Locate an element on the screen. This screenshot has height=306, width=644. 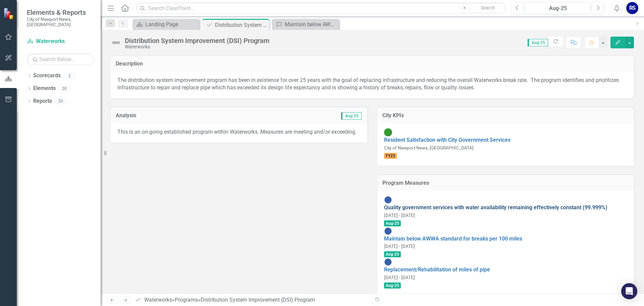
div: Waterworks is located at coordinates (197, 47).